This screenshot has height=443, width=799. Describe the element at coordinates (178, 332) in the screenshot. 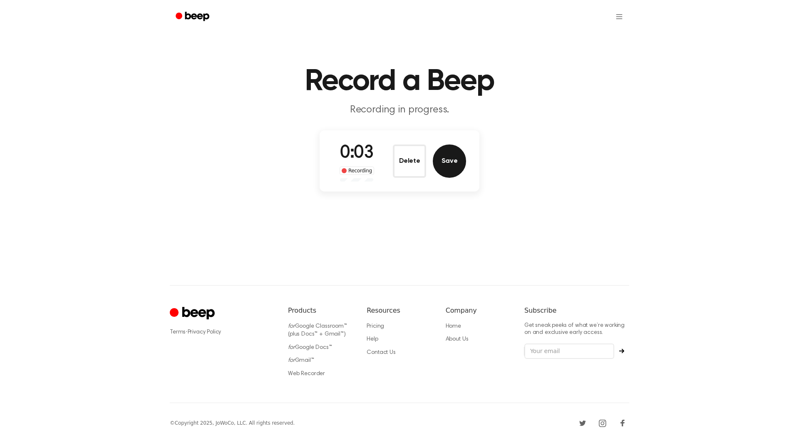

I see `a: Terms` at that location.